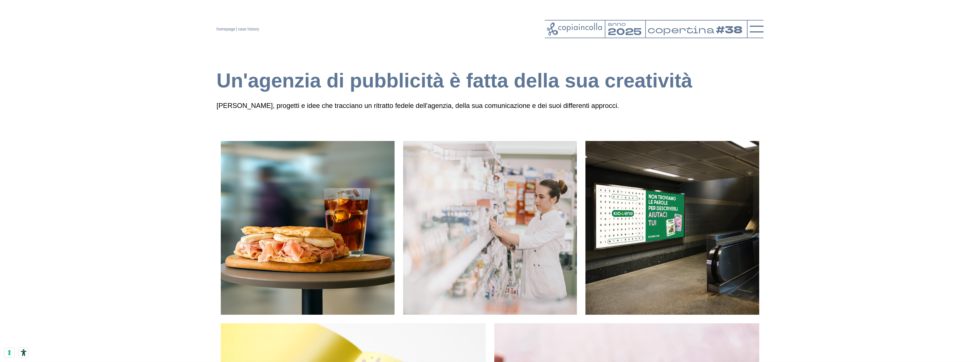 This screenshot has width=980, height=362. I want to click on span: case history, so click(249, 29).